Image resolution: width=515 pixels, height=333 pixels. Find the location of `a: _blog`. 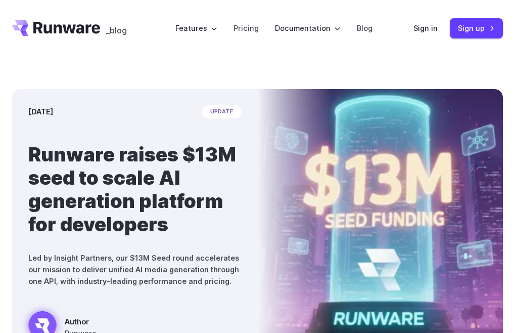

a: _blog is located at coordinates (116, 28).